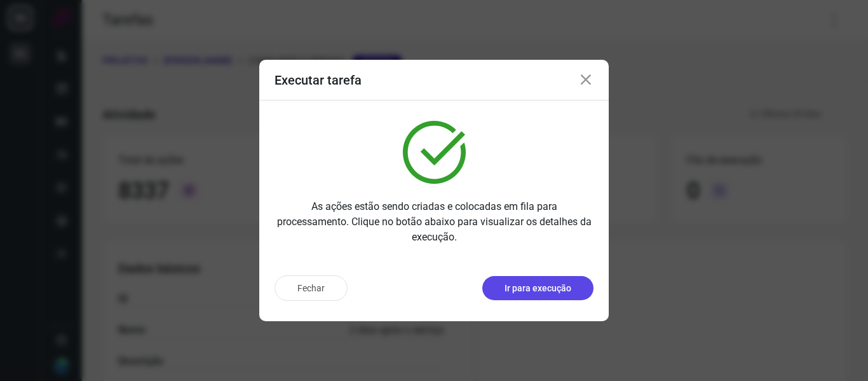 This screenshot has width=868, height=381. What do you see at coordinates (538, 288) in the screenshot?
I see `button: Ir para execução` at bounding box center [538, 288].